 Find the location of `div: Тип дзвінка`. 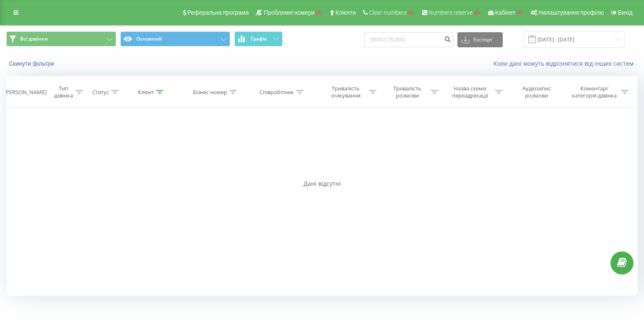

div: Тип дзвінка is located at coordinates (63, 93).